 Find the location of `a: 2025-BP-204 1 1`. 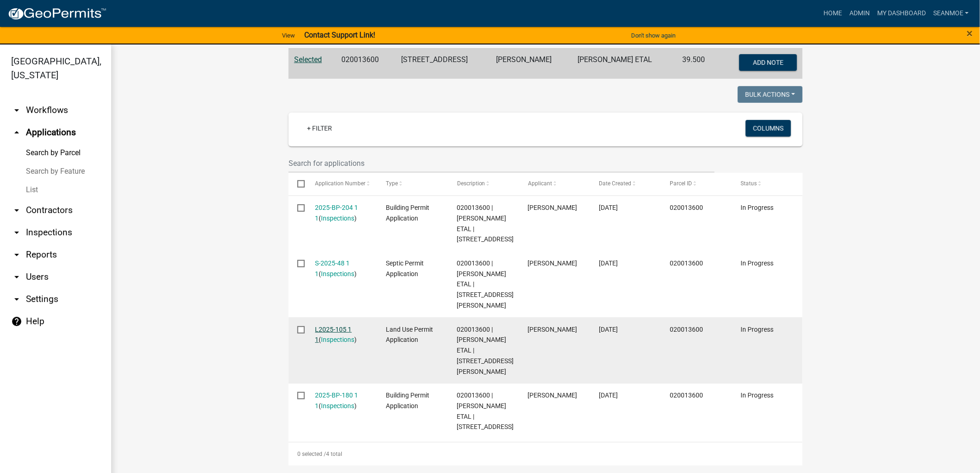

a: 2025-BP-204 1 1 is located at coordinates (336, 213).